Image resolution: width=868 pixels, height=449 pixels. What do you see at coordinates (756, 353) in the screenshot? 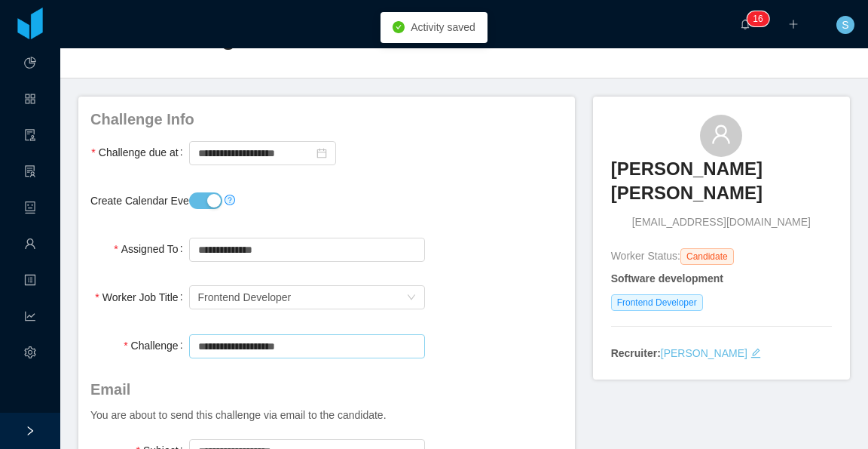
I see `i: icon: edit` at bounding box center [756, 353].